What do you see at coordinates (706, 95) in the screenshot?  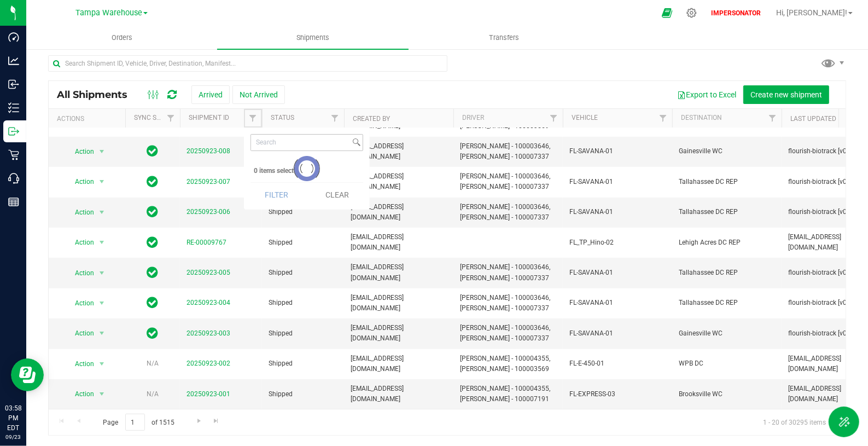 I see `button: Export to Excel` at bounding box center [706, 95].